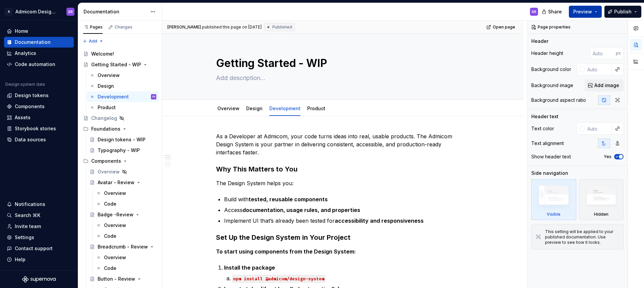 The height and width of the screenshot is (288, 644). Describe the element at coordinates (123, 183) in the screenshot. I see `a: Avatar - Review` at that location.